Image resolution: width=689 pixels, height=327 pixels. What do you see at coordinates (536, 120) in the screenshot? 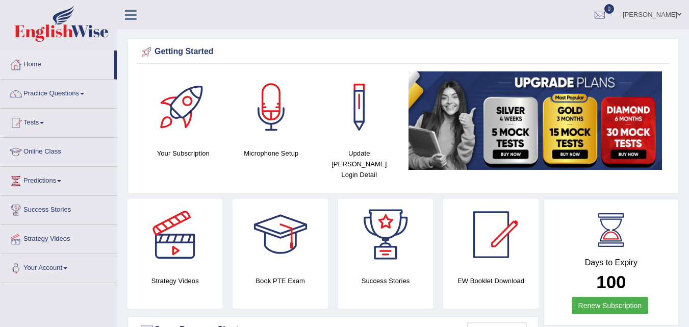
I see `img: small5.jpg` at bounding box center [536, 120].